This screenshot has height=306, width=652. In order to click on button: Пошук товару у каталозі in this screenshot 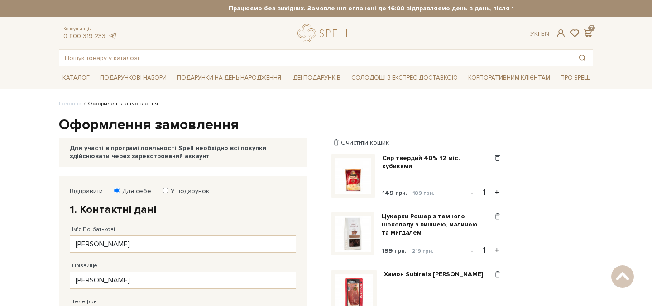, I will do `click(582, 58)`.